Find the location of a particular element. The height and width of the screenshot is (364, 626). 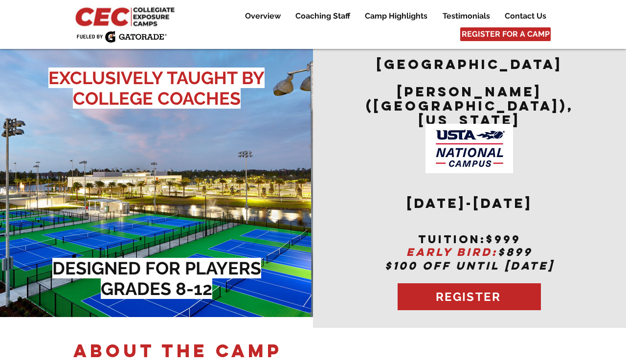

nav: Site is located at coordinates (391, 16).